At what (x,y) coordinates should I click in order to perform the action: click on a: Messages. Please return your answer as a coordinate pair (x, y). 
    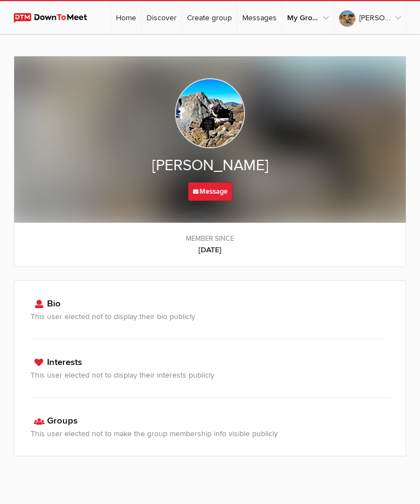
    Looking at the image, I should click on (259, 17).